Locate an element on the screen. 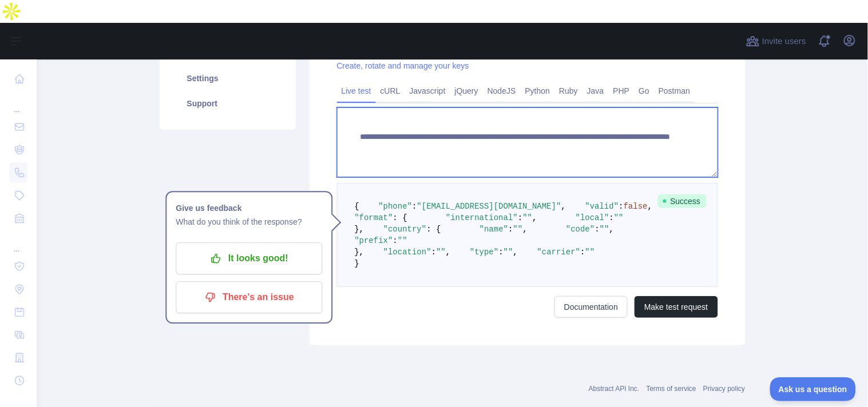  a: jQuery is located at coordinates (467, 91).